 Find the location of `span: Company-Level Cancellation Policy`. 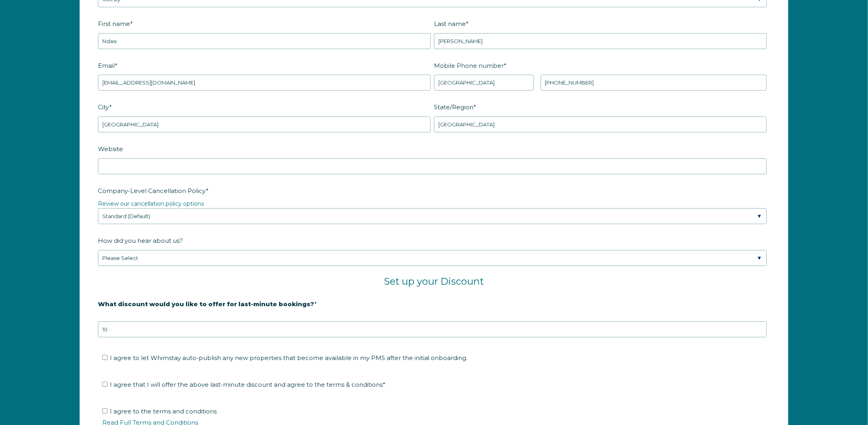

span: Company-Level Cancellation Policy is located at coordinates (152, 190).